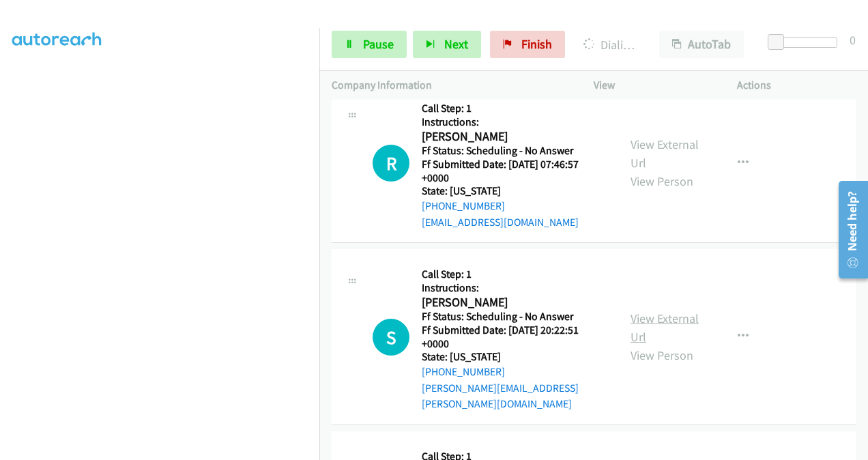 The height and width of the screenshot is (460, 868). What do you see at coordinates (701, 44) in the screenshot?
I see `button: AutoTab` at bounding box center [701, 44].